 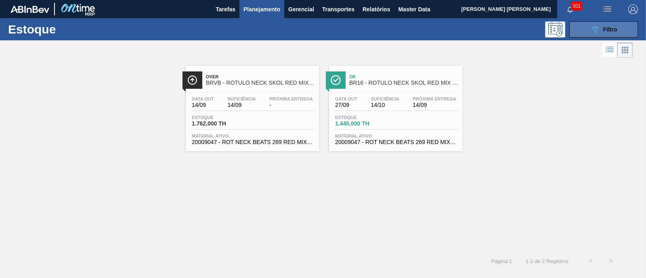 I want to click on span: Master Data, so click(x=414, y=9).